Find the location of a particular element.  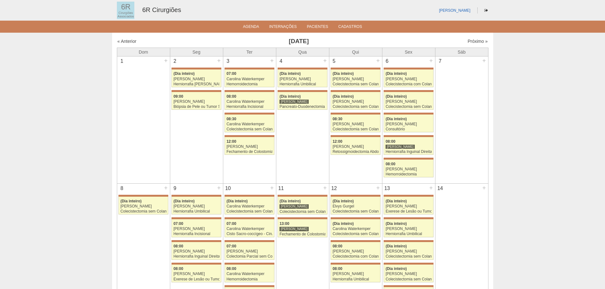

span: 12:00 is located at coordinates (337, 142).